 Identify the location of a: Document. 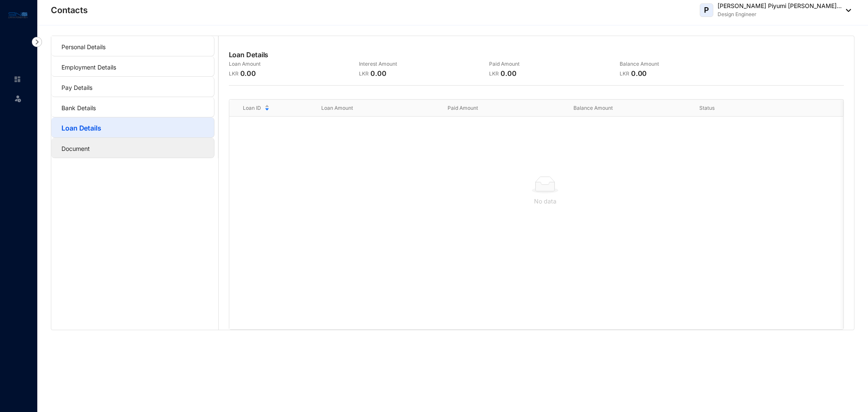
(75, 149).